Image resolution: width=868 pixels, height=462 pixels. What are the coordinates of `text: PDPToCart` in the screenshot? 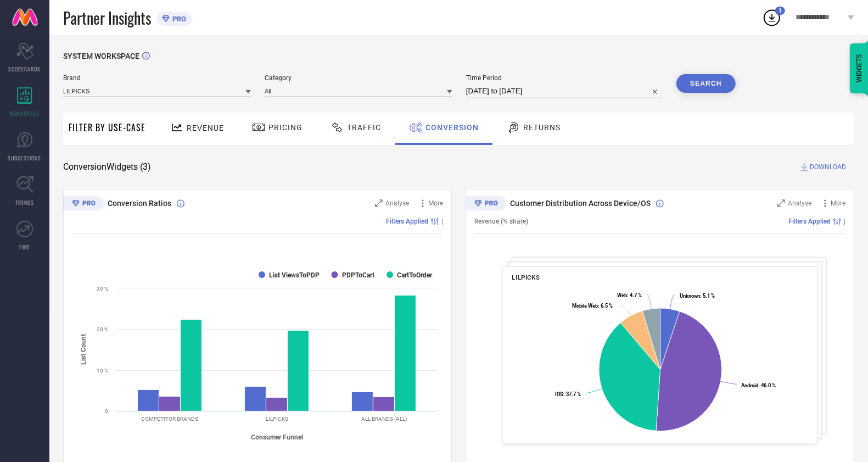 It's located at (358, 275).